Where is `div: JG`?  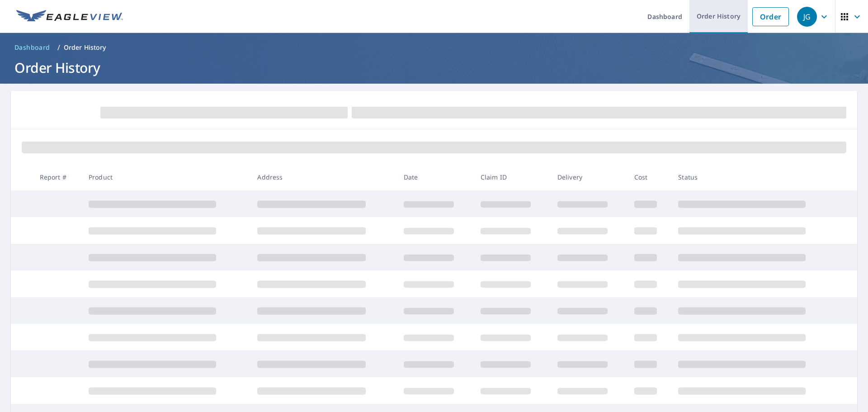
div: JG is located at coordinates (807, 17).